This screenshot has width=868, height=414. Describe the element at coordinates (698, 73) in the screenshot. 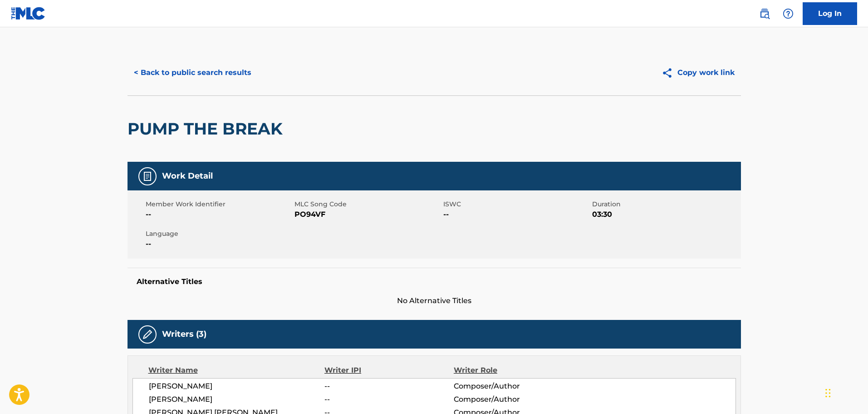

I see `button: Copy work link` at that location.